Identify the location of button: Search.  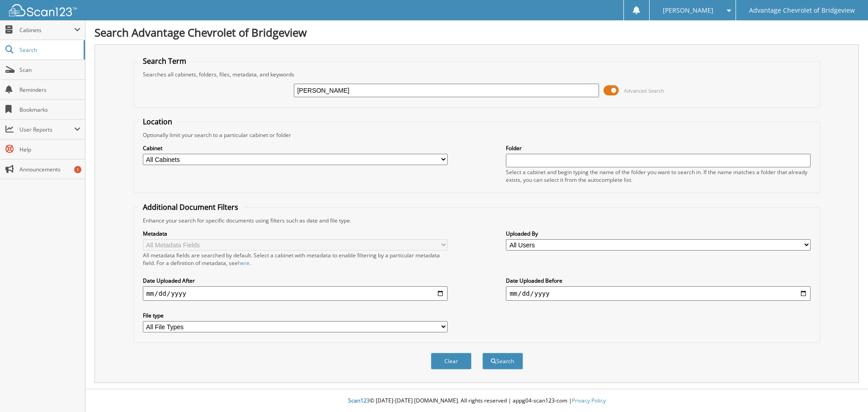
(503, 360).